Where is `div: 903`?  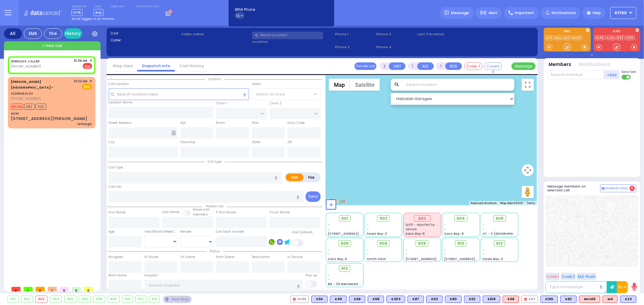
div: 903 is located at coordinates (41, 299).